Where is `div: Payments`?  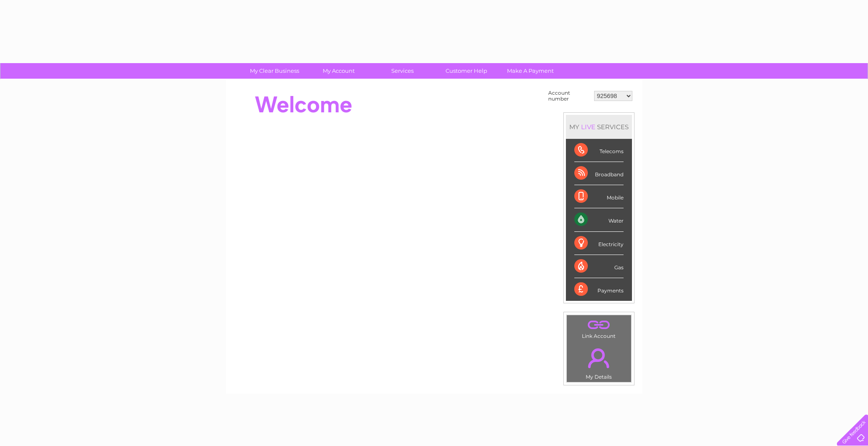
div: Payments is located at coordinates (599, 289).